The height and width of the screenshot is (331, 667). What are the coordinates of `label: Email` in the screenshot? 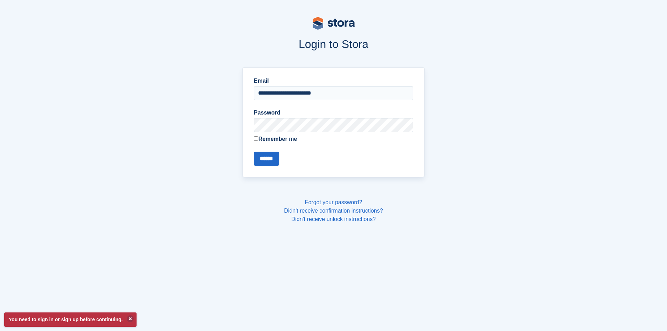 It's located at (333, 81).